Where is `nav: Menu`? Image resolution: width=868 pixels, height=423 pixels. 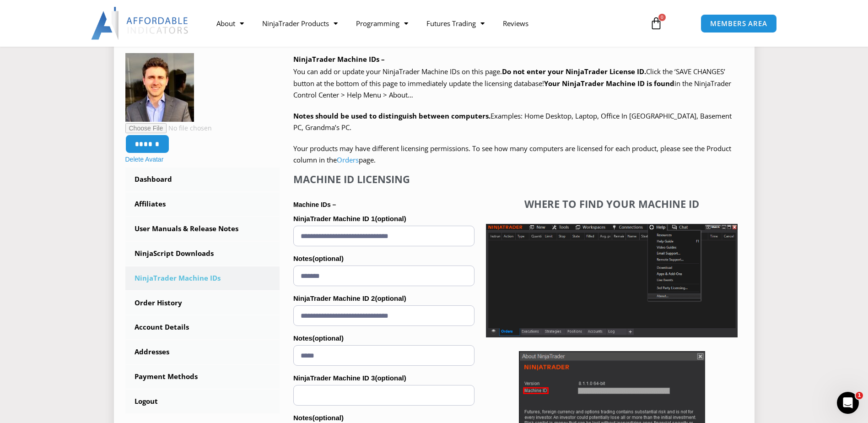
nav: Menu is located at coordinates (423, 23).